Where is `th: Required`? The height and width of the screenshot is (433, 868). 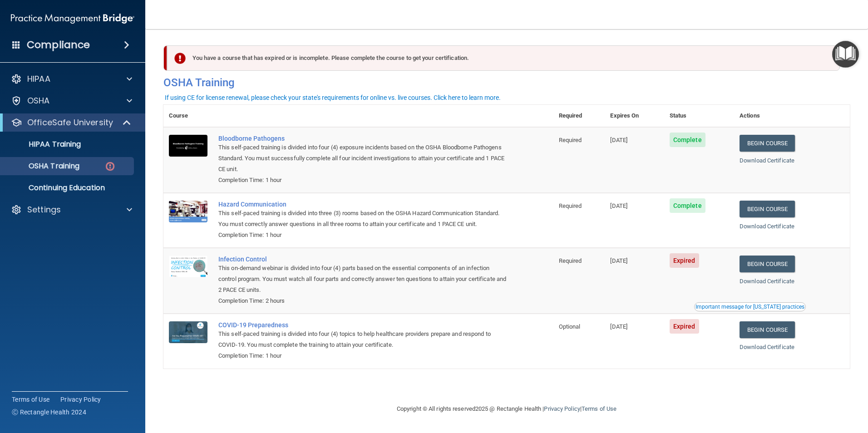
th: Required is located at coordinates (579, 116).